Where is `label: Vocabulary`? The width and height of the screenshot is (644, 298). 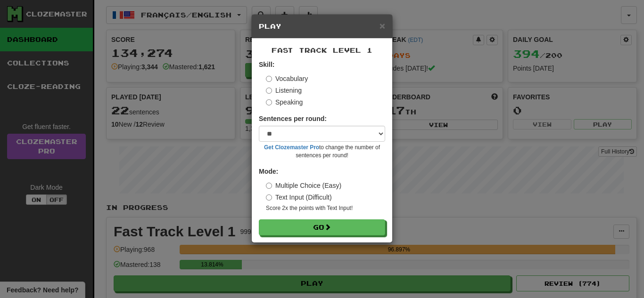
label: Vocabulary is located at coordinates (287, 79).